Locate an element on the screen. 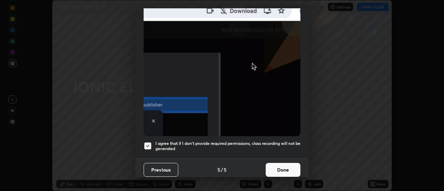 This screenshot has width=444, height=191. button: Done is located at coordinates (283, 170).